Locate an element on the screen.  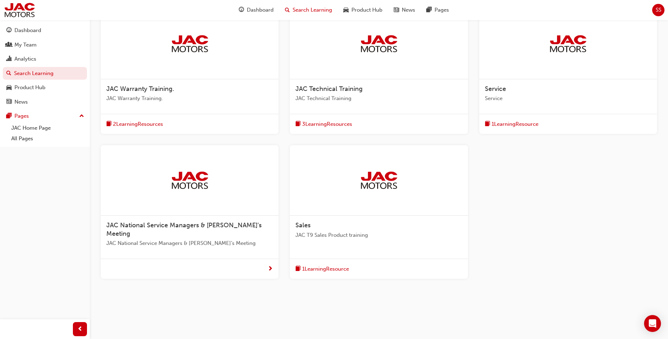
a: jac-portalJAC Warranty Training.JAC Warranty Training.book-icon2LearningResources is located at coordinates (189, 71).